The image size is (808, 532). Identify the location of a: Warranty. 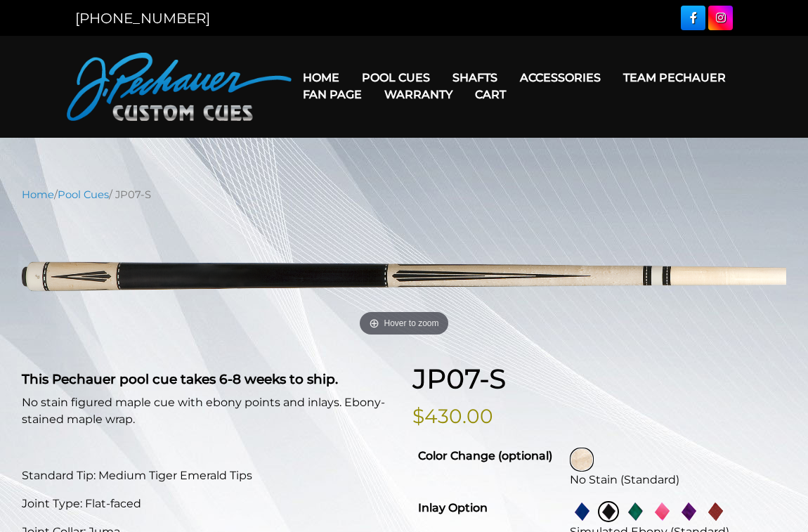
(418, 94).